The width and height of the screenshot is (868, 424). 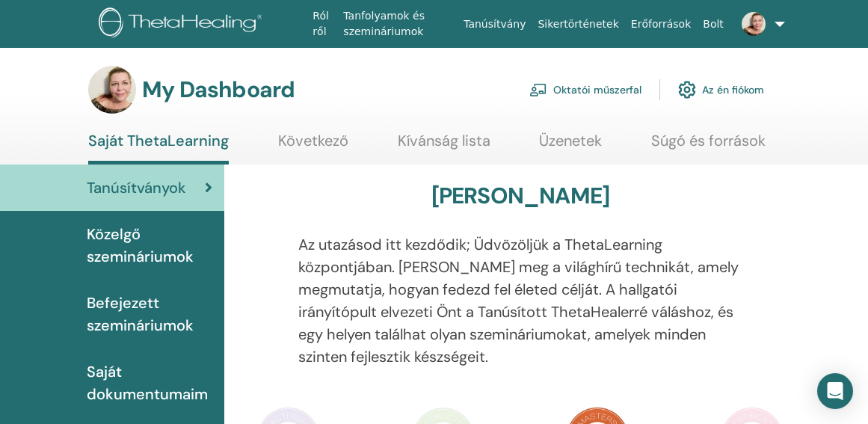 I want to click on span: Befejezett szemináriumok, so click(x=149, y=314).